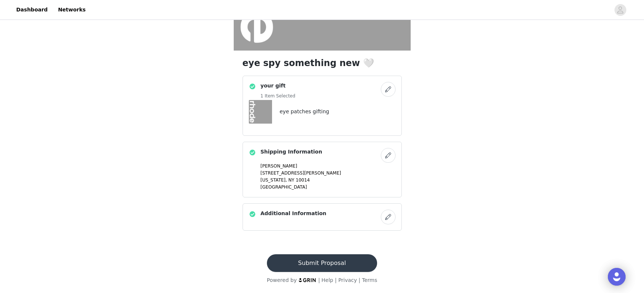  Describe the element at coordinates (303, 180) in the screenshot. I see `span: 10014` at that location.